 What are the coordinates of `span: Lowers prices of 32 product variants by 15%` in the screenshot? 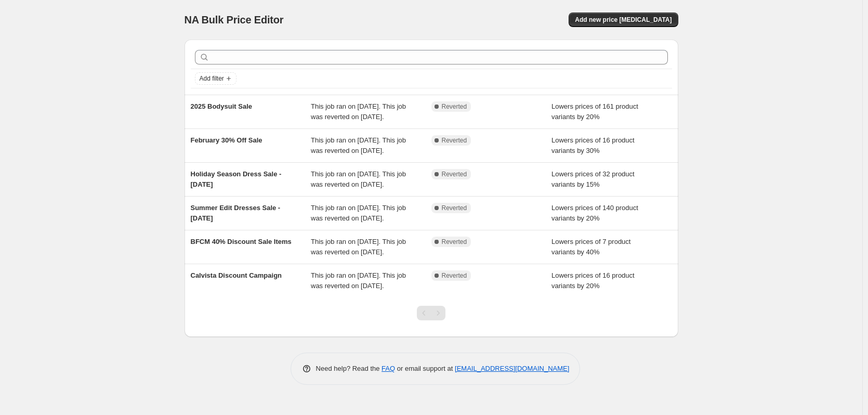 It's located at (593, 179).